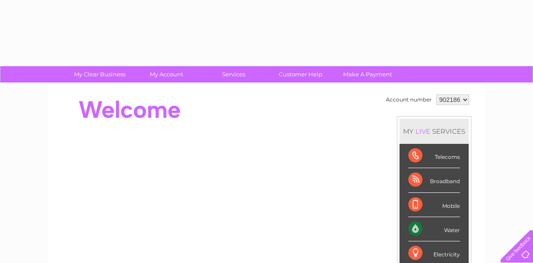 The width and height of the screenshot is (533, 263). I want to click on a: My Clear Business, so click(100, 74).